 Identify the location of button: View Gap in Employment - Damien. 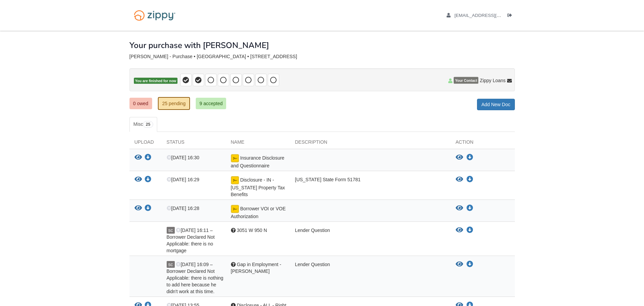
(459, 265).